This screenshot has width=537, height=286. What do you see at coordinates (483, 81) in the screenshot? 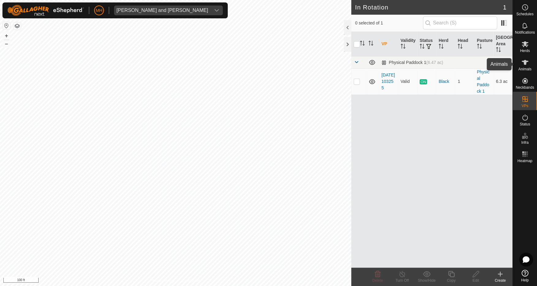
I see `a: Physical Paddock 1` at bounding box center [483, 81].